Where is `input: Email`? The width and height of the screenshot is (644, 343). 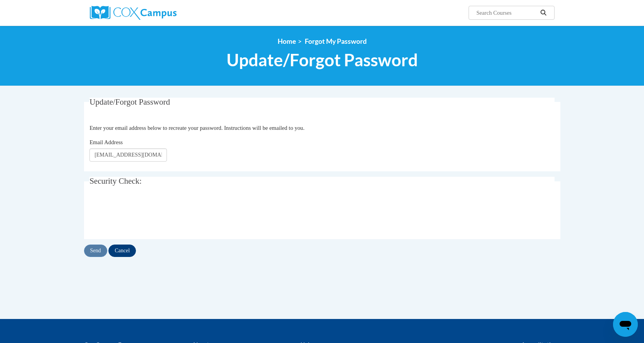 input: Email is located at coordinates (128, 155).